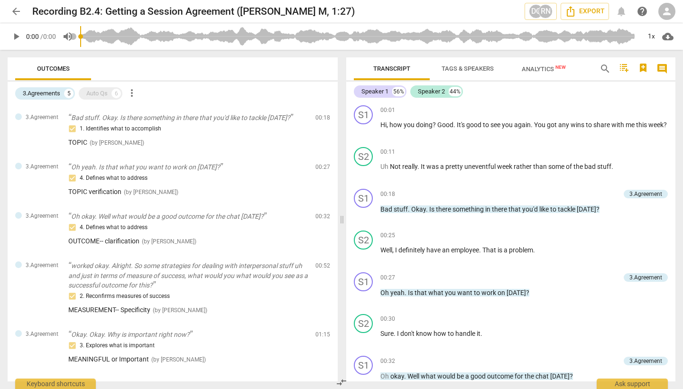  I want to click on span: problem, so click(521, 250).